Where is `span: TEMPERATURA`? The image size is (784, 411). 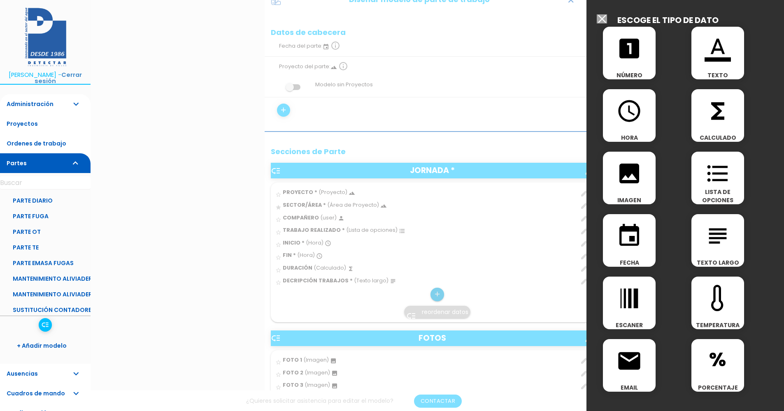 span: TEMPERATURA is located at coordinates (718, 325).